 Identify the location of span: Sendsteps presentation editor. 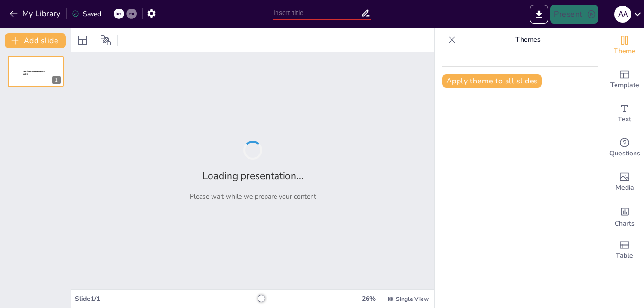
(34, 72).